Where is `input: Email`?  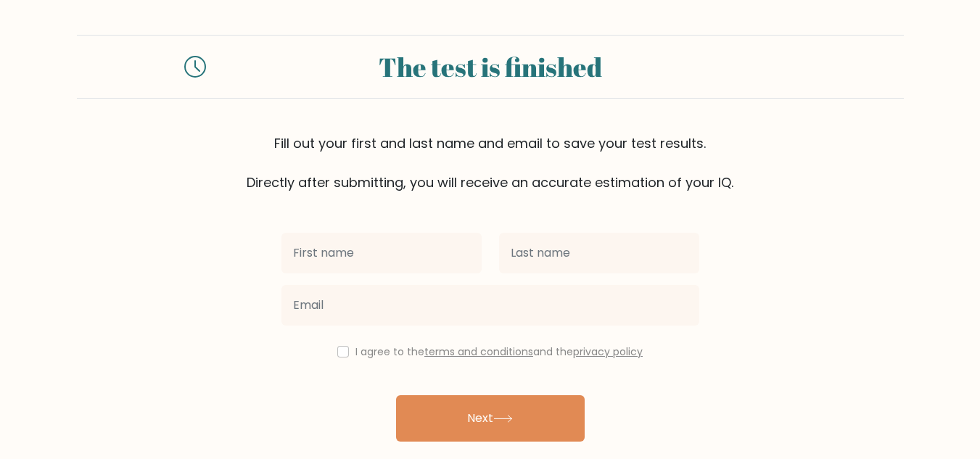 input: Email is located at coordinates (490, 306).